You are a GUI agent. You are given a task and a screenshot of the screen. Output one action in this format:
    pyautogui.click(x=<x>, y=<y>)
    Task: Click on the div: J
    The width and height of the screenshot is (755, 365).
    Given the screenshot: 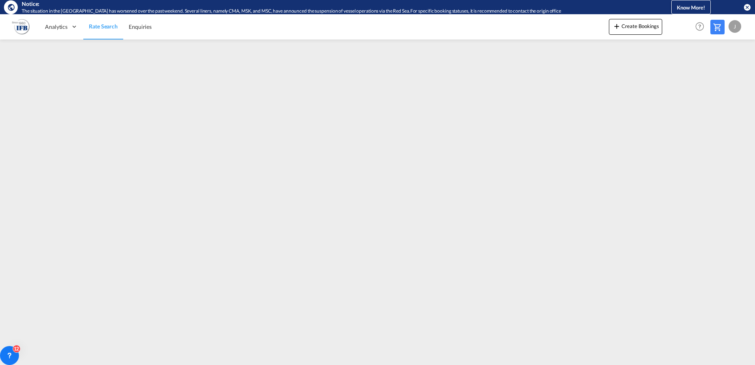 What is the action you would take?
    pyautogui.click(x=735, y=26)
    